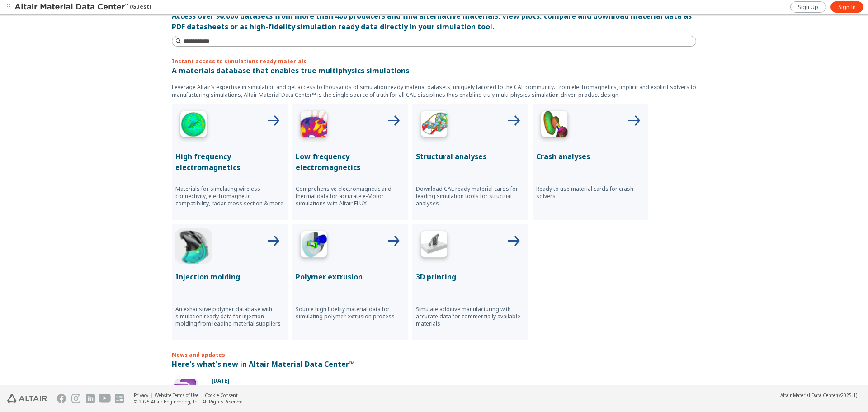 This screenshot has height=412, width=868. I want to click on img: Update Icon Software, so click(186, 392).